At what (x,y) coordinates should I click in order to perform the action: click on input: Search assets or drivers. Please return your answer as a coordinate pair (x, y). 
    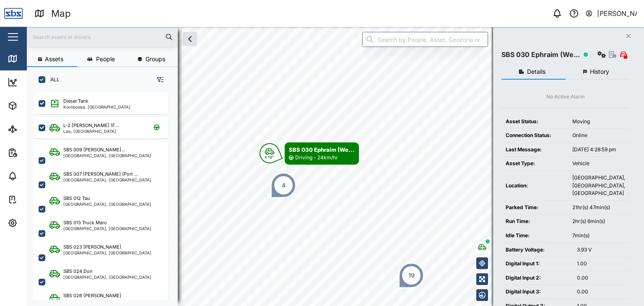
    Looking at the image, I should click on (102, 37).